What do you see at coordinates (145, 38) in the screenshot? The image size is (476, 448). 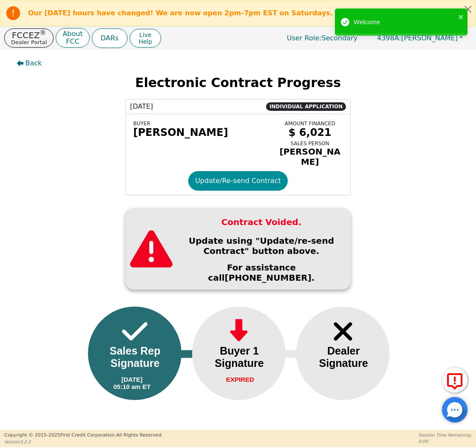 I see `button: LiveHelp` at bounding box center [145, 38].